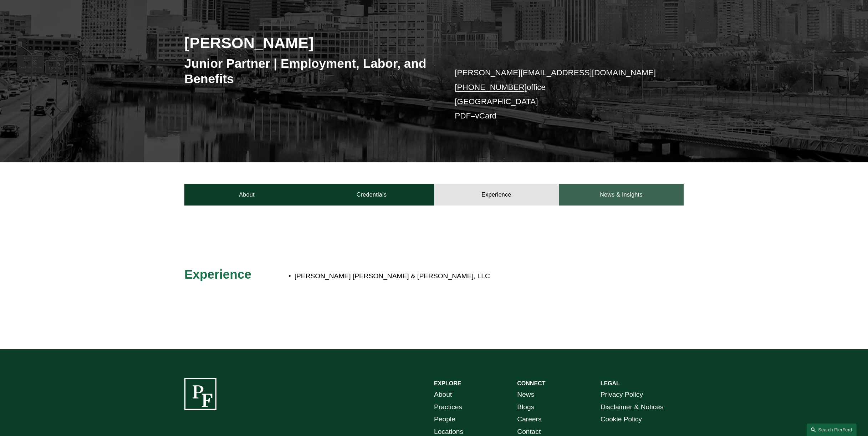 This screenshot has width=868, height=436. What do you see at coordinates (309, 71) in the screenshot?
I see `h3: Junior Partner | Employment, Labor, and Benefits` at bounding box center [309, 71].